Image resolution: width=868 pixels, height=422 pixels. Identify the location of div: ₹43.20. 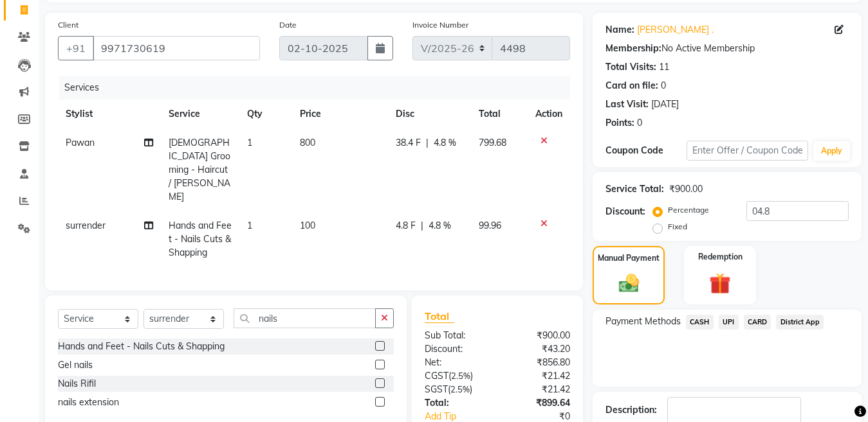
(538, 349).